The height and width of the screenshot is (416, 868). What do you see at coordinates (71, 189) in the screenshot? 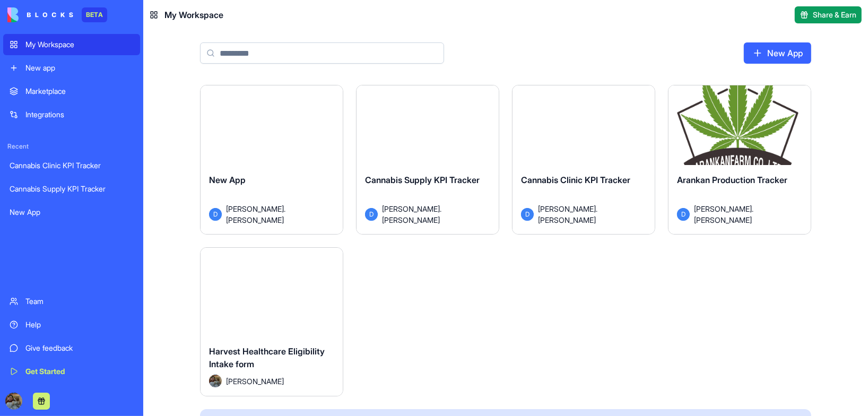
I see `a: Cannabis Supply KPI Tracker` at bounding box center [71, 189].